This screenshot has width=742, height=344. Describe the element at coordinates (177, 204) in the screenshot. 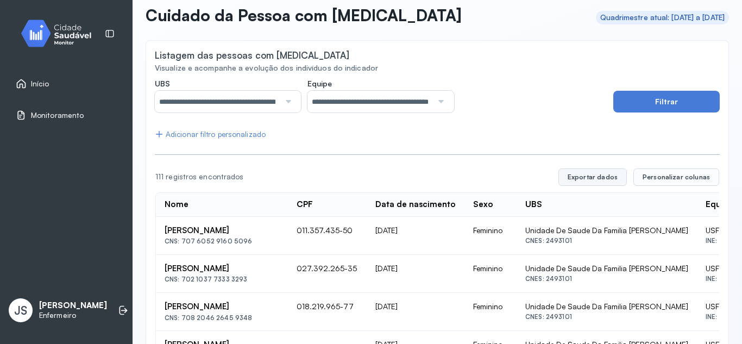

I see `div: Nome` at that location.